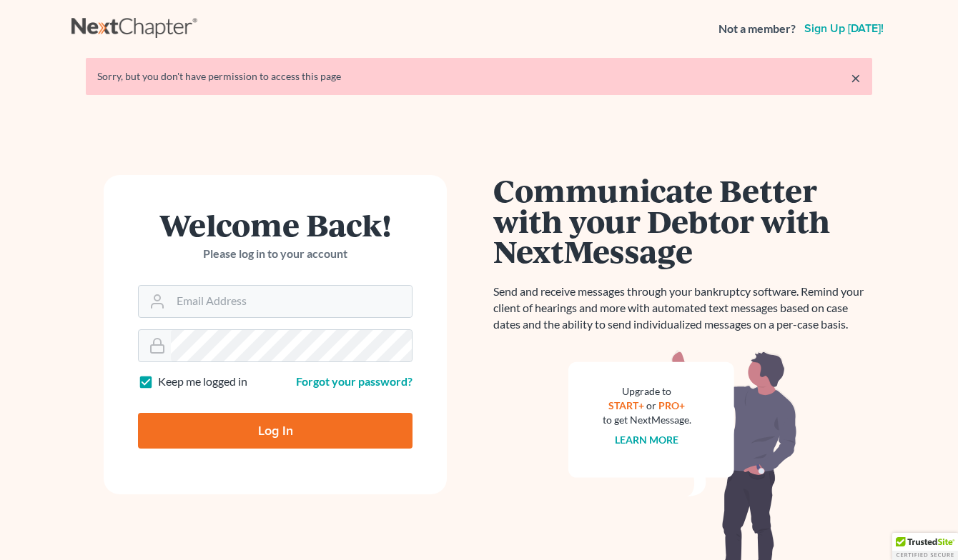 The height and width of the screenshot is (560, 958). What do you see at coordinates (682, 308) in the screenshot?
I see `p: Send and receive messages through your bankruptcy software. Remind your client of hearings and mo...` at bounding box center [682, 308].